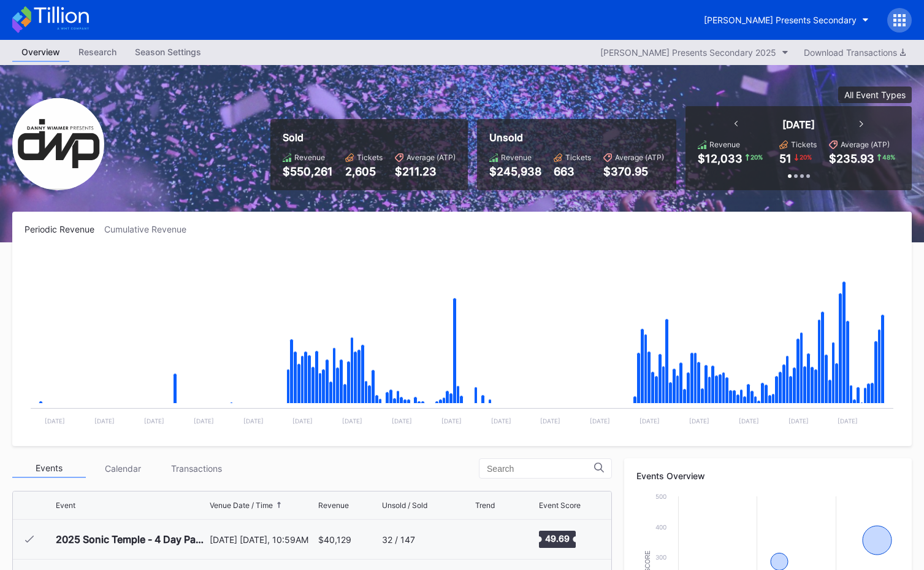 The image size is (924, 570). I want to click on div: $370.95, so click(633, 171).